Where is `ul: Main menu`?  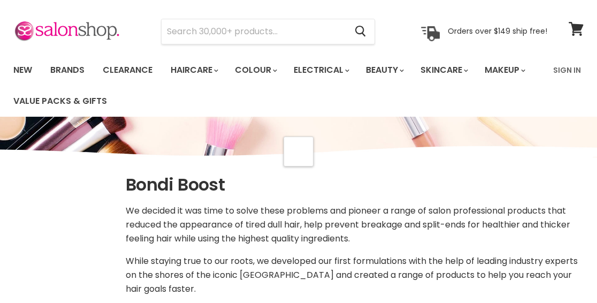 ul: Main menu is located at coordinates (276, 86).